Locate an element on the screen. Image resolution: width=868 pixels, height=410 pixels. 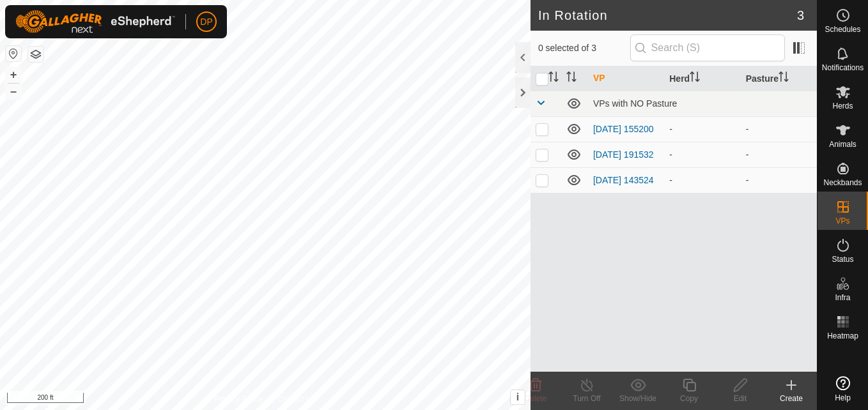
th: Pasture is located at coordinates (778, 79).